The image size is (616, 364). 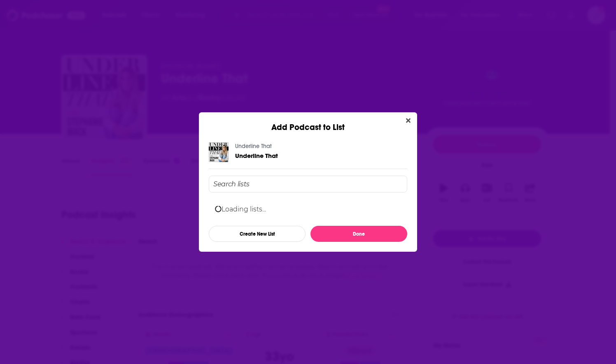 I want to click on button: Done, so click(x=359, y=234).